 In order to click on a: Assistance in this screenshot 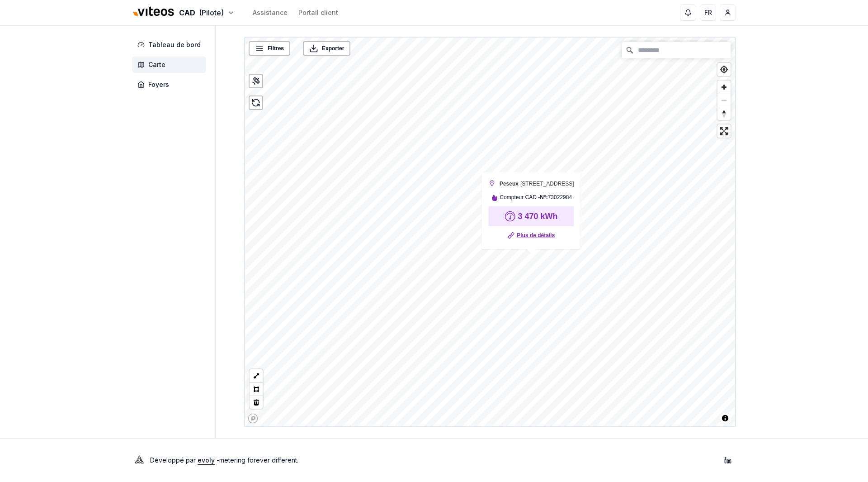, I will do `click(270, 13)`.